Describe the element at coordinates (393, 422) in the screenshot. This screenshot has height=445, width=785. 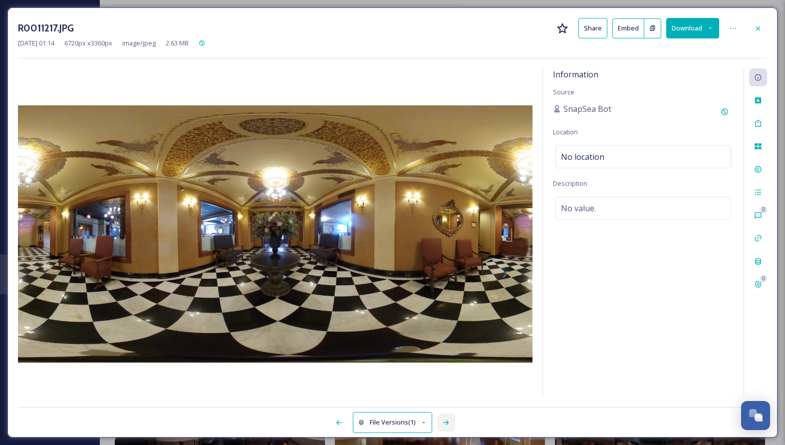
I see `button: File Versions(1)` at that location.